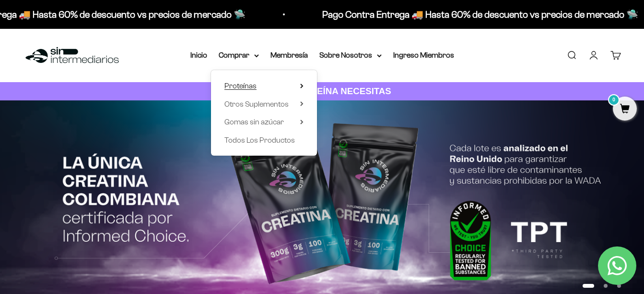 The image size is (644, 294). Describe the element at coordinates (264, 122) in the screenshot. I see `summary: Gomas sin azúcar` at that location.